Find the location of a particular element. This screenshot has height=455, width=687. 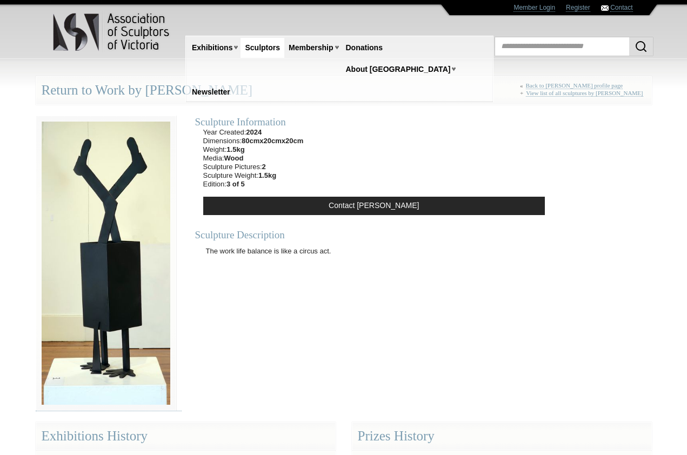

a: Exhibitions is located at coordinates (212, 48).